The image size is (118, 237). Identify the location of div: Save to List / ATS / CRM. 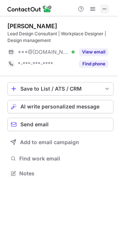
(60, 89).